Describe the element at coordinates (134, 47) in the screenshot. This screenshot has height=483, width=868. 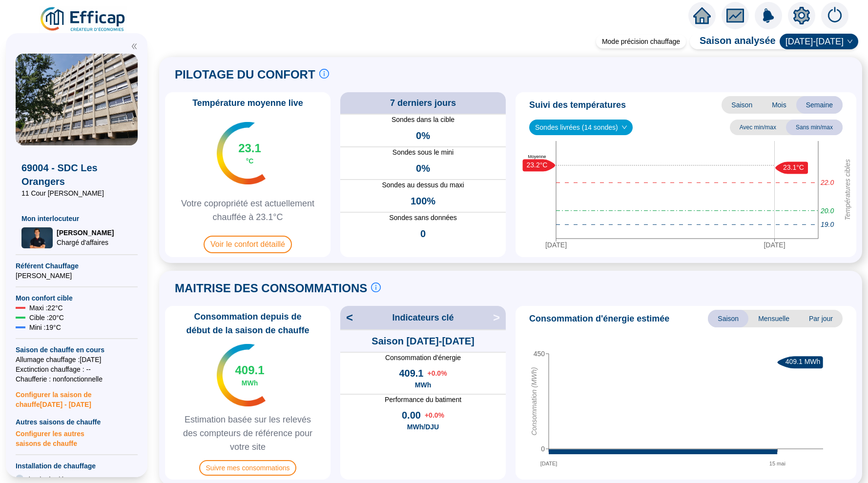
I see `span: double-left` at that location.